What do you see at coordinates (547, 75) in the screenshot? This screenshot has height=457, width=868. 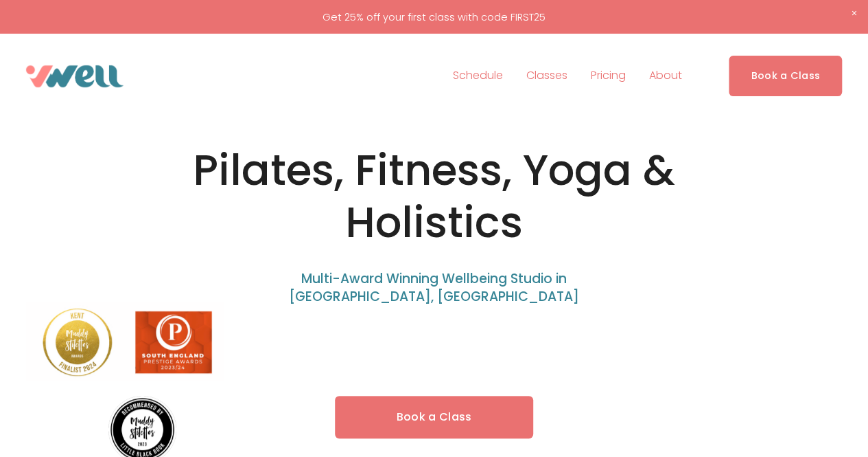 I see `span: Classes` at bounding box center [547, 75].